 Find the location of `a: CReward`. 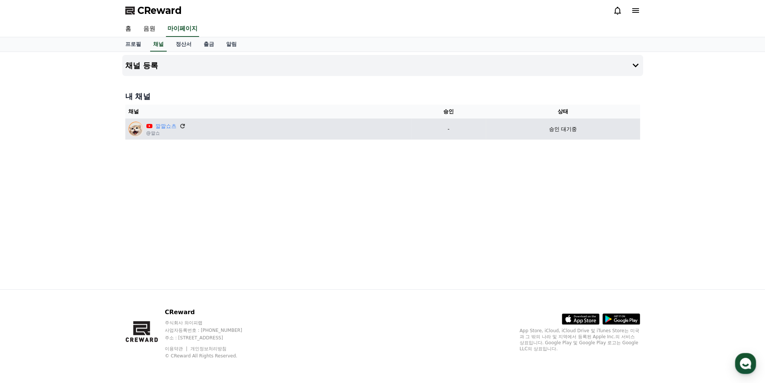

a: CReward is located at coordinates (154, 11).